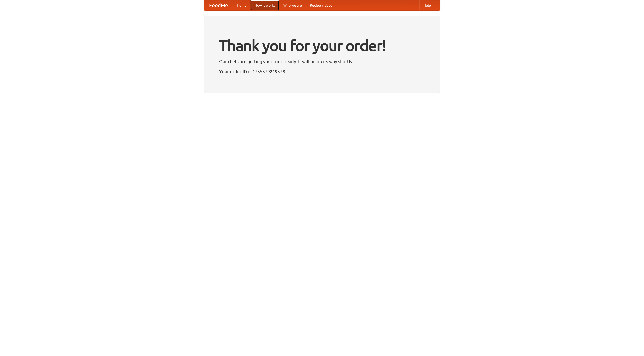  What do you see at coordinates (322, 46) in the screenshot?
I see `h1: Thank you for your order!` at bounding box center [322, 46].